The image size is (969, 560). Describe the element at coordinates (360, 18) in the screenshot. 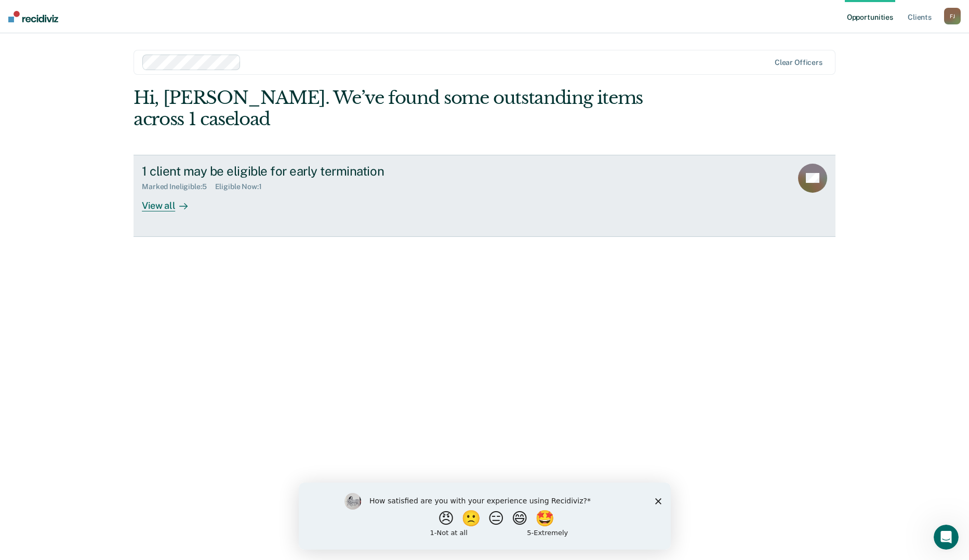

I see `div: Close survey` at that location.